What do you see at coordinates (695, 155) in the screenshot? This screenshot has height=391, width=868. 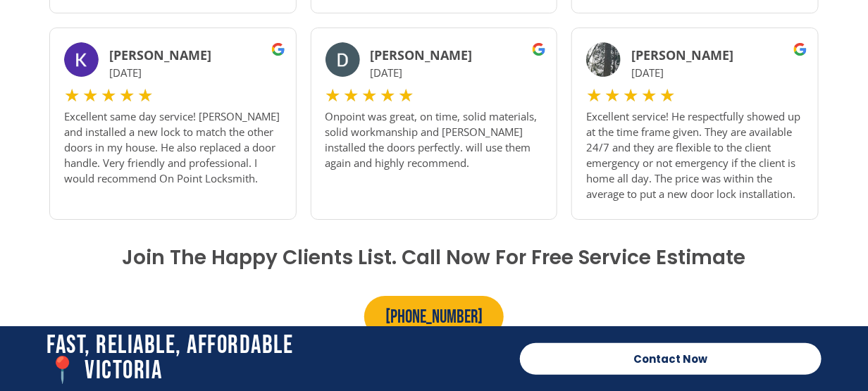 I see `p: Excellent service! He respectfully showed up at the time frame given. They are available 24/7 and...` at bounding box center [695, 155].